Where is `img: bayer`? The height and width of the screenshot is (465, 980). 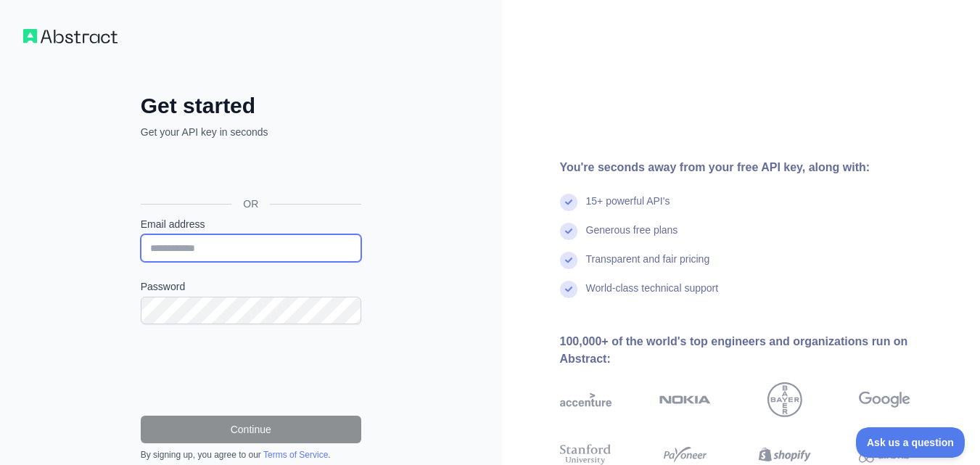
img: bayer is located at coordinates (785, 400).